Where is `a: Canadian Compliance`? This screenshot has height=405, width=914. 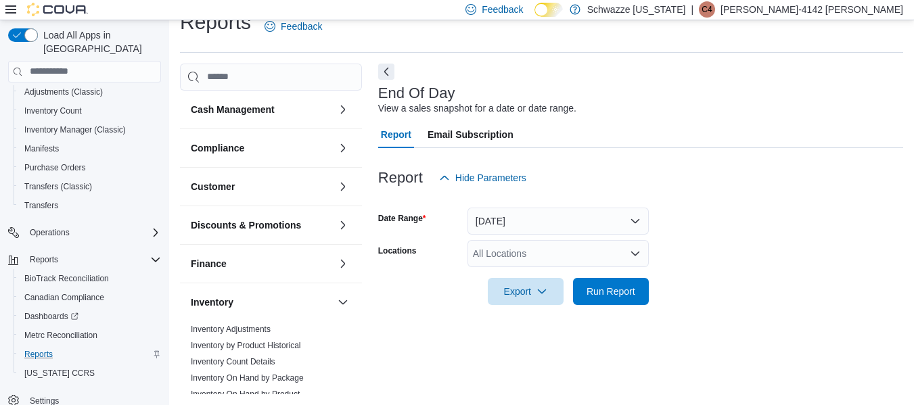 a: Canadian Compliance is located at coordinates (64, 298).